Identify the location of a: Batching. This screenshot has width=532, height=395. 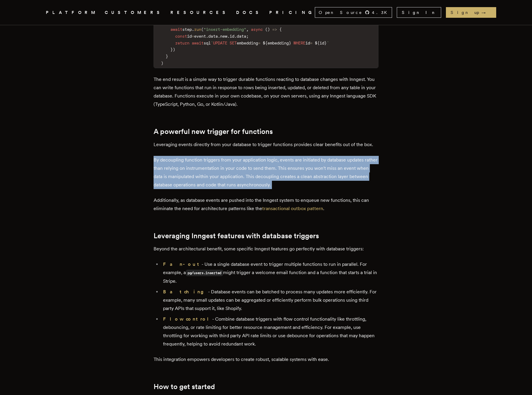
(185, 291).